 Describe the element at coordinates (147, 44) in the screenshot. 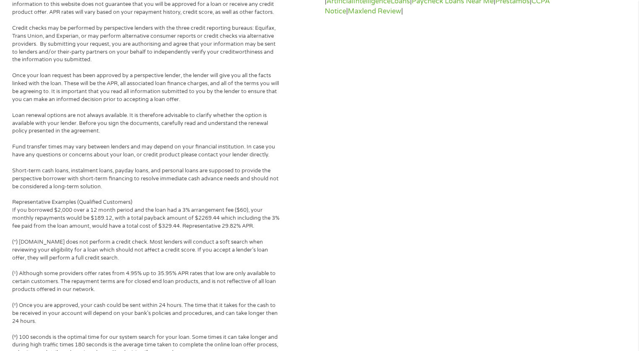

I see `p: Credit checks may be performed by perspective lenders with the three credit reporting bureaus: Eq...` at that location.